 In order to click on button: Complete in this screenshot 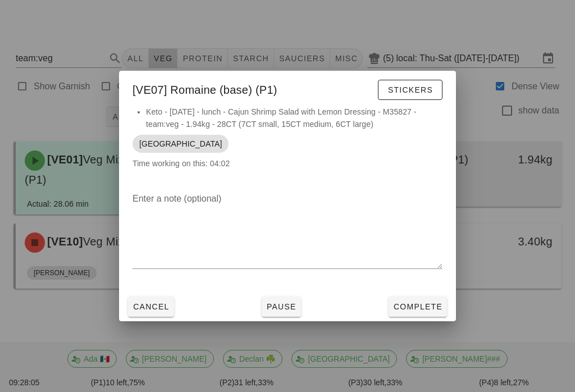, I will do `click(418, 306)`.